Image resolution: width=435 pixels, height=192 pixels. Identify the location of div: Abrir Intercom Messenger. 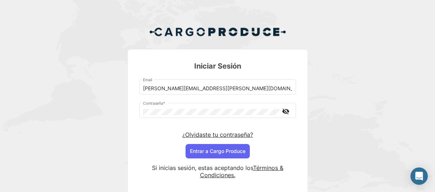
(419, 176).